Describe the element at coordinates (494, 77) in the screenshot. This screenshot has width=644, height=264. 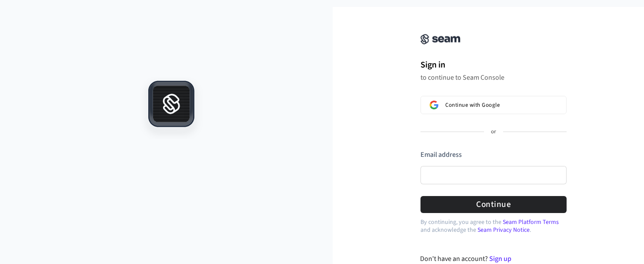
I see `p: to continue to Seam Console` at that location.